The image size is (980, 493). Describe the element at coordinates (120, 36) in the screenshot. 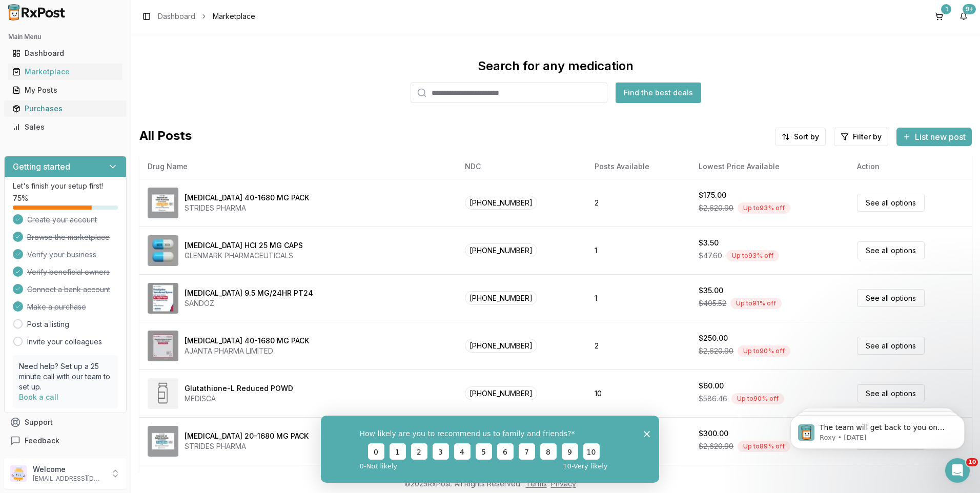

I see `button: 3` at that location.